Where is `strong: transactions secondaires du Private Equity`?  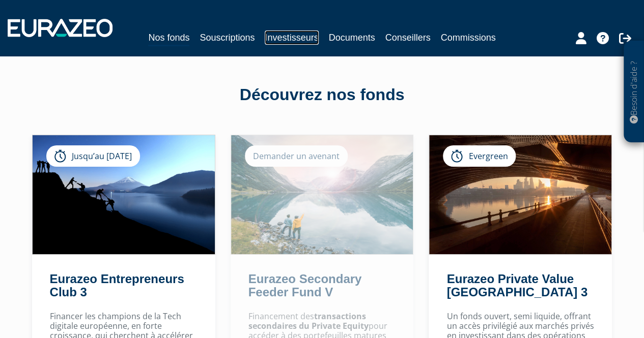 strong: transactions secondaires du Private Equity is located at coordinates (308, 321).